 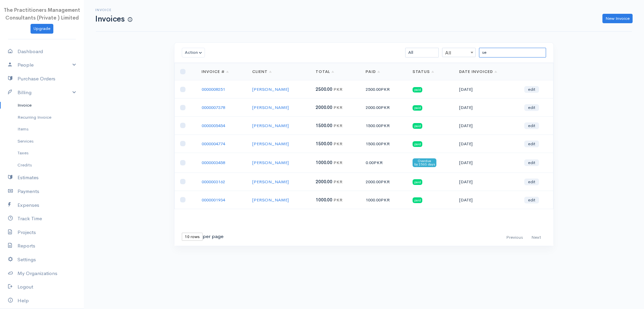 What do you see at coordinates (262, 72) in the screenshot?
I see `a: Client` at bounding box center [262, 72].